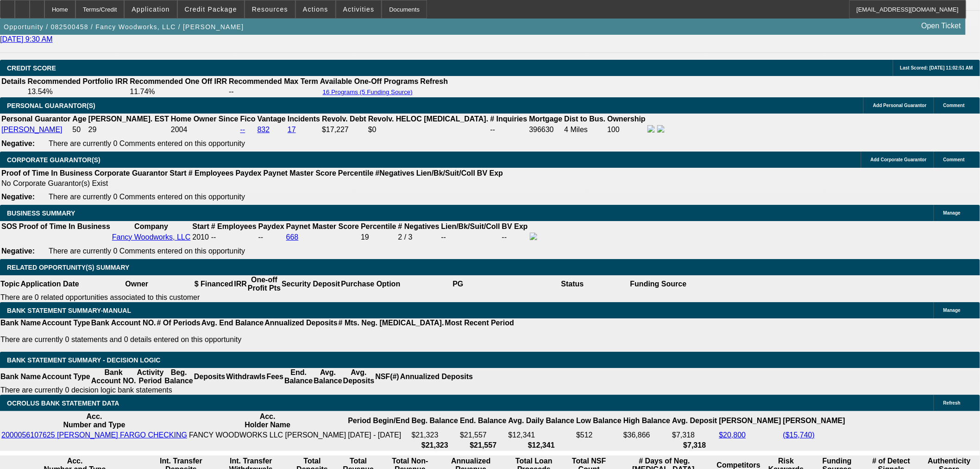 This screenshot has width=980, height=469. What do you see at coordinates (370, 284) in the screenshot?
I see `th: Purchase Option` at bounding box center [370, 284].